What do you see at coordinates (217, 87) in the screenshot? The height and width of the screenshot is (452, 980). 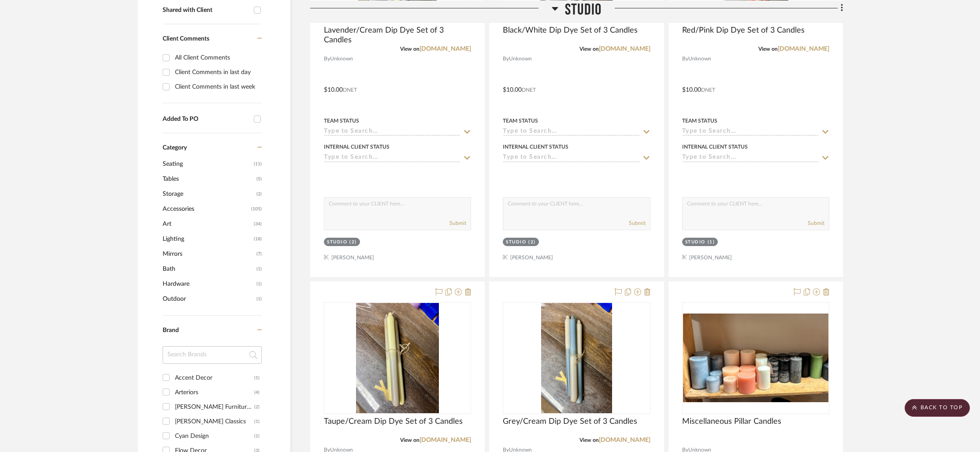 I see `div: Client Comments in last week` at bounding box center [217, 87].